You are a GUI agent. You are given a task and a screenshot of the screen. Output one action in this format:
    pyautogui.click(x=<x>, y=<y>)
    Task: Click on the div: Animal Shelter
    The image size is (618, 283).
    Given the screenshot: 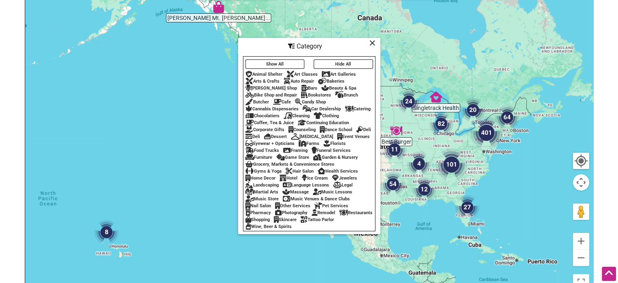 What is the action you would take?
    pyautogui.click(x=264, y=74)
    